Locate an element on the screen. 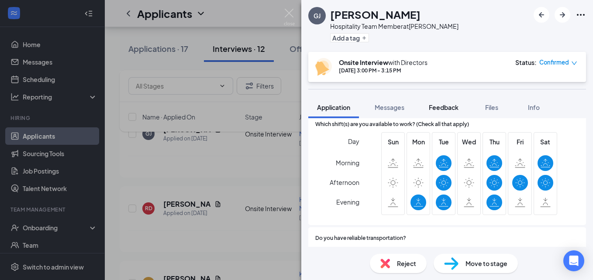  svg: ArrowRight is located at coordinates (562, 15).